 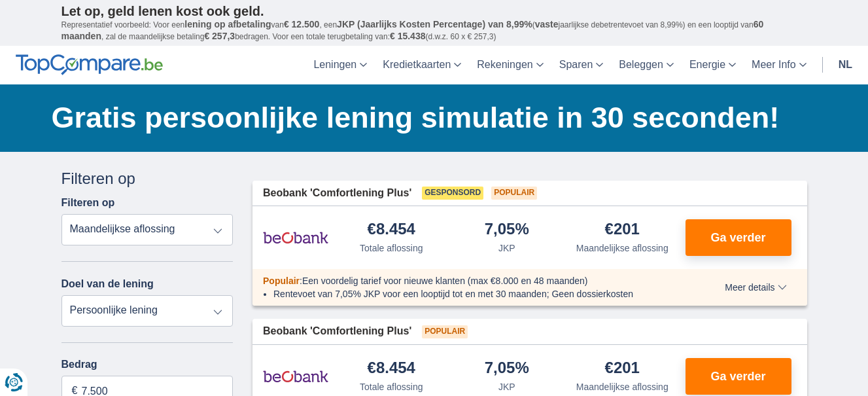 What do you see at coordinates (546, 24) in the screenshot?
I see `span: vaste` at bounding box center [546, 24].